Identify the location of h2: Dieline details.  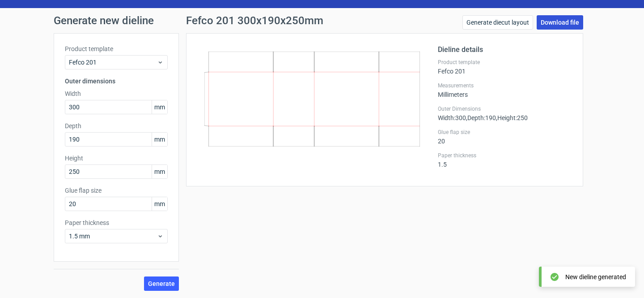
(505, 50).